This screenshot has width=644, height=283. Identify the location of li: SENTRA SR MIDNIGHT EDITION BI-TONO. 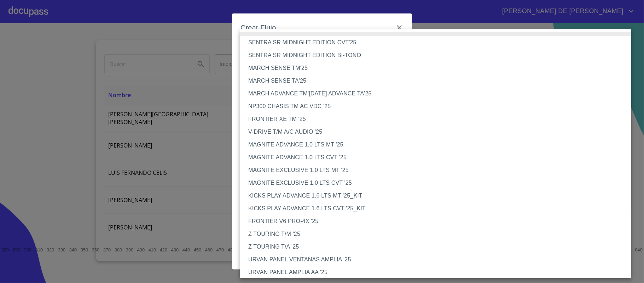
(439, 56).